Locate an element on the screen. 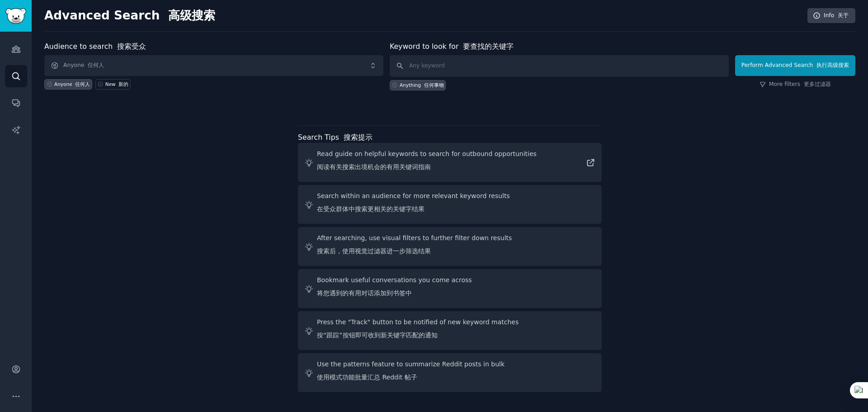 The width and height of the screenshot is (868, 412). button: Perform Advanced Search 执行高级搜索 is located at coordinates (795, 66).